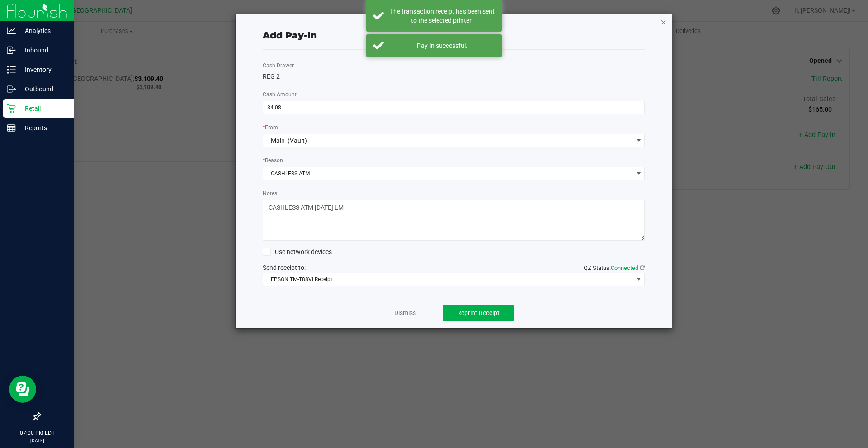 The image size is (868, 448). Describe the element at coordinates (270, 193) in the screenshot. I see `label: Notes` at that location.